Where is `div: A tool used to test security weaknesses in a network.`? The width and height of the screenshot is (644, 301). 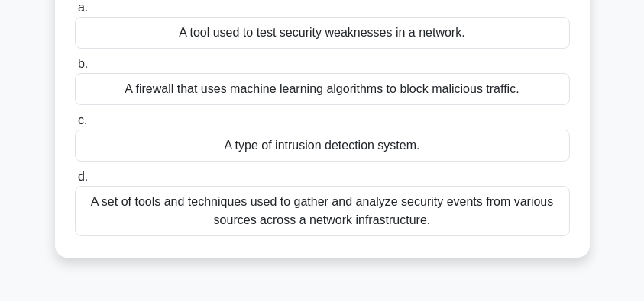
div: A tool used to test security weaknesses in a network. is located at coordinates (322, 32).